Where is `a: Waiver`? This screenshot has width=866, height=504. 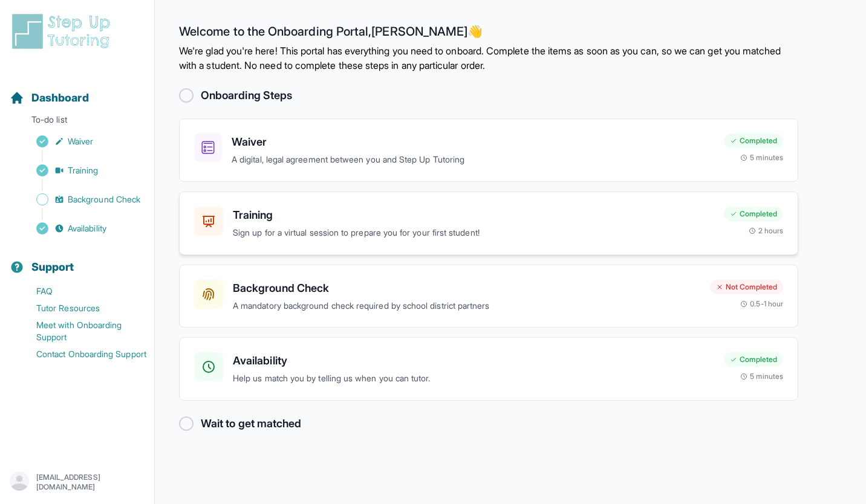
a: Waiver is located at coordinates (82, 141).